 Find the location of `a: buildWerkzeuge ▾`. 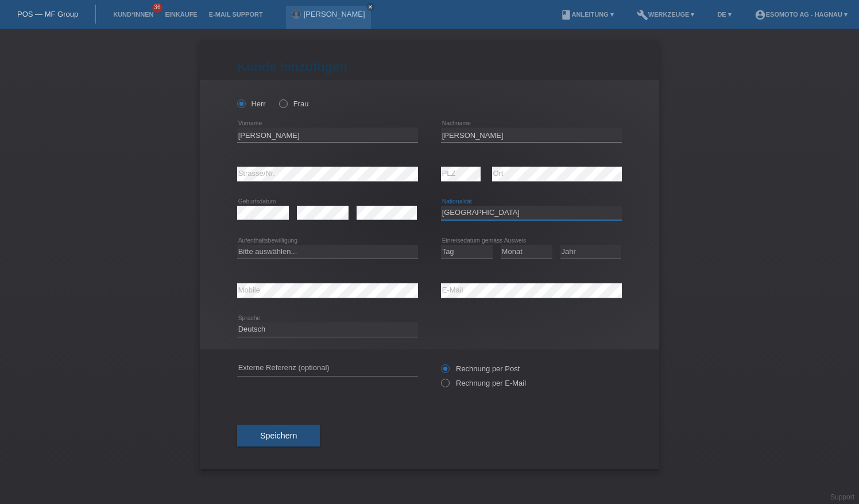

a: buildWerkzeuge ▾ is located at coordinates (666, 14).